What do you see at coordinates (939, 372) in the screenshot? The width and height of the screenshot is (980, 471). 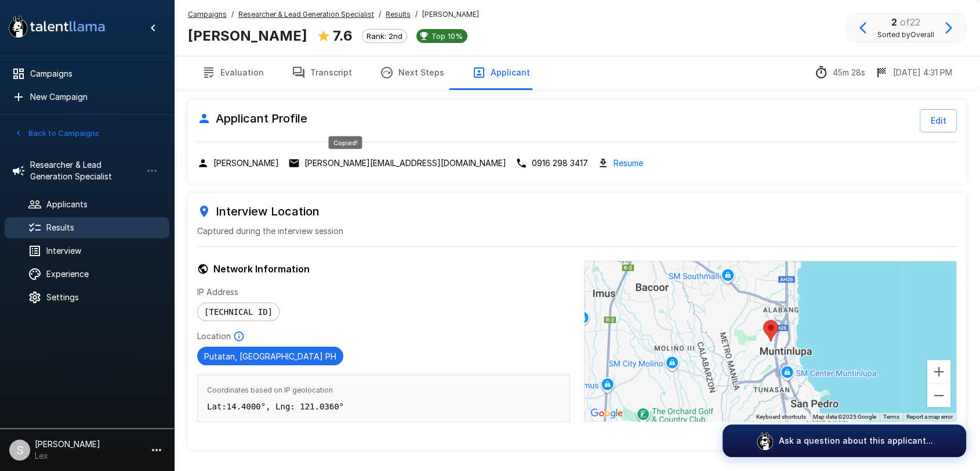 I see `button: Zoom in` at bounding box center [939, 372].